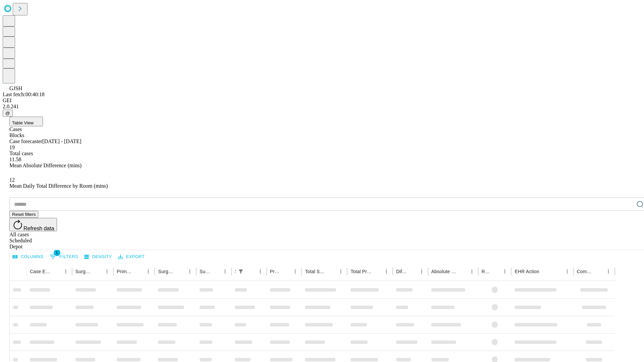 The height and width of the screenshot is (362, 644). What do you see at coordinates (361, 272) in the screenshot?
I see `div: Total Predicted Duration` at bounding box center [361, 272].